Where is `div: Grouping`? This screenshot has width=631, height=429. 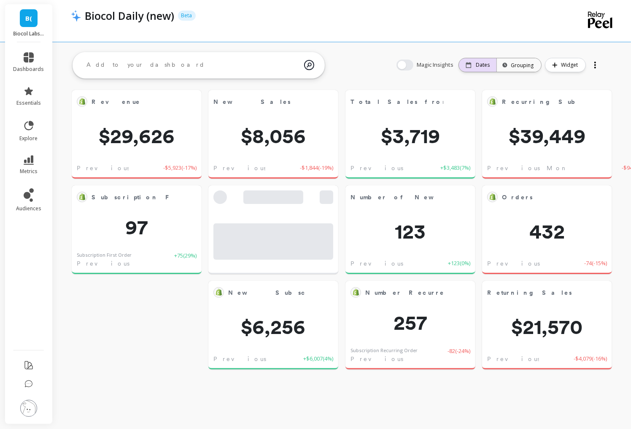
div: Grouping is located at coordinates (519, 65).